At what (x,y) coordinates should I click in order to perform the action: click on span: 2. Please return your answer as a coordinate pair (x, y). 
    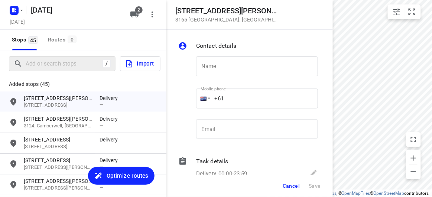
    Looking at the image, I should click on (139, 10).